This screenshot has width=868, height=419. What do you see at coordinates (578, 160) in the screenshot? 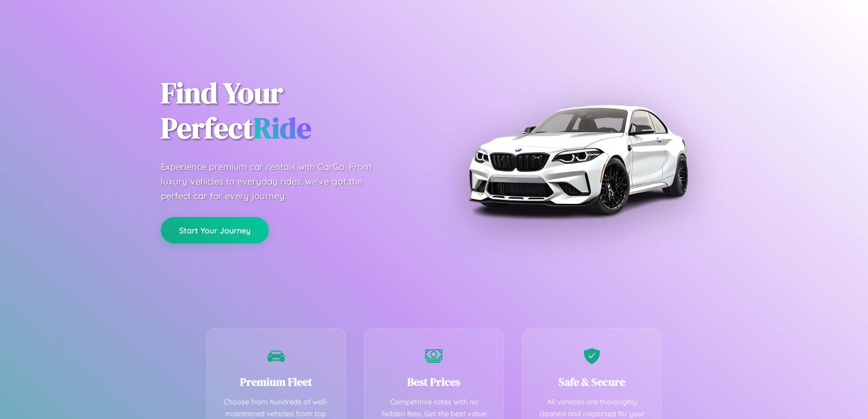
I see `img: Premium BMW car rental vehicle` at bounding box center [578, 160].